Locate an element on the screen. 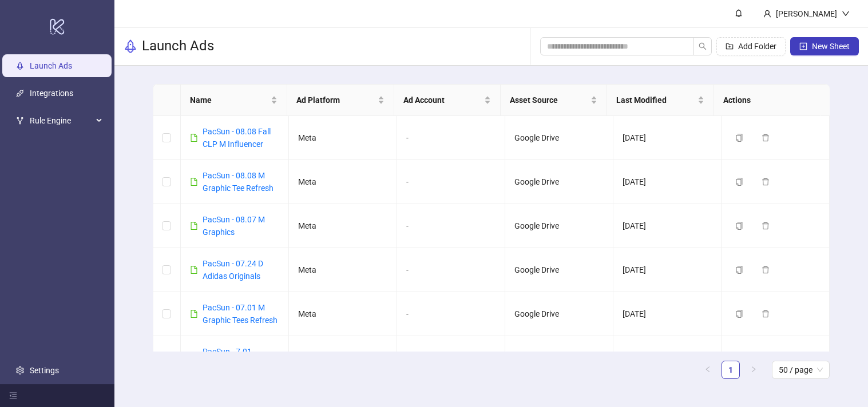 The height and width of the screenshot is (407, 868). a: Settings is located at coordinates (44, 370).